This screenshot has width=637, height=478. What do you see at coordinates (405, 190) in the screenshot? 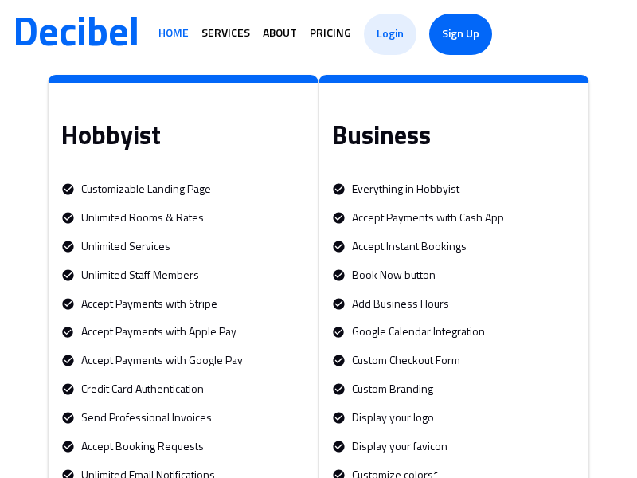
I see `span: Everything in Hobbyist` at bounding box center [405, 190].